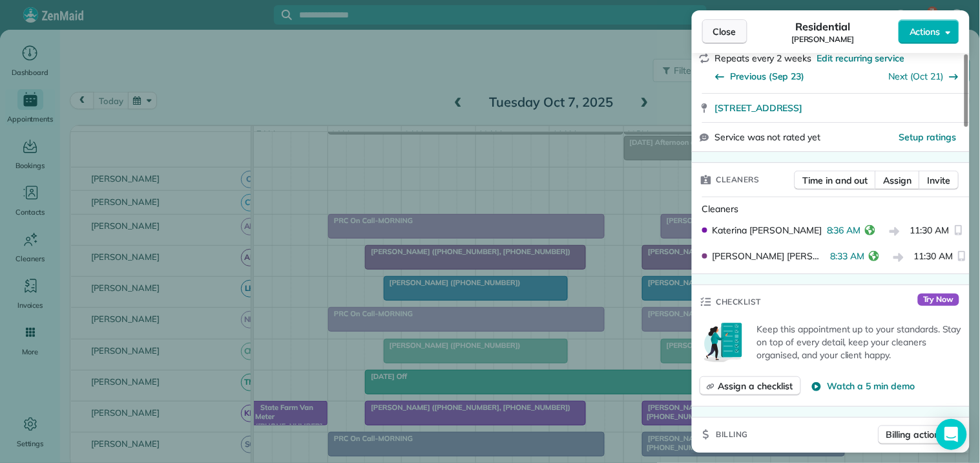  I want to click on button: Next (Oct 21), so click(925, 76).